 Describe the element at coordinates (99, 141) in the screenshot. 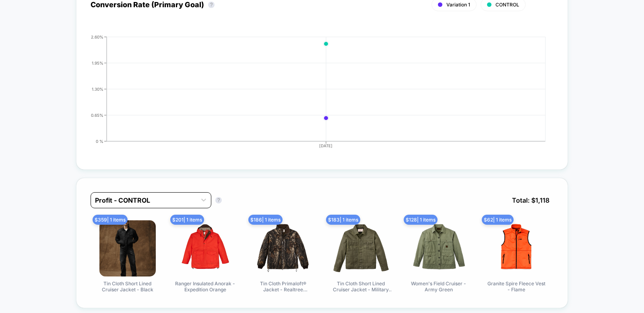

I see `tspan: 0 %` at that location.